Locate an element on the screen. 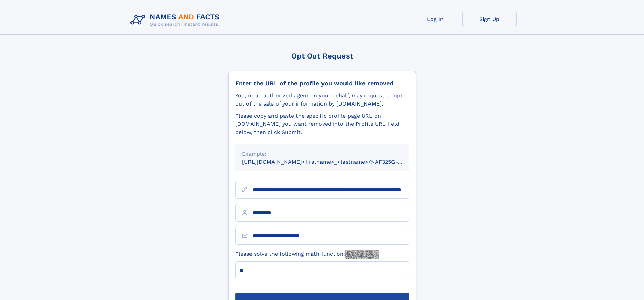 The width and height of the screenshot is (644, 300). a: Log In is located at coordinates (436, 19).